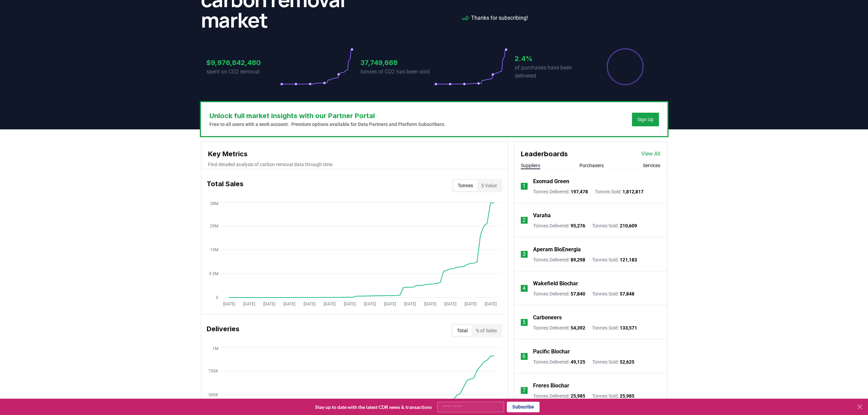 The height and width of the screenshot is (415, 868). Describe the element at coordinates (223, 331) in the screenshot. I see `h3: Deliveries` at that location.